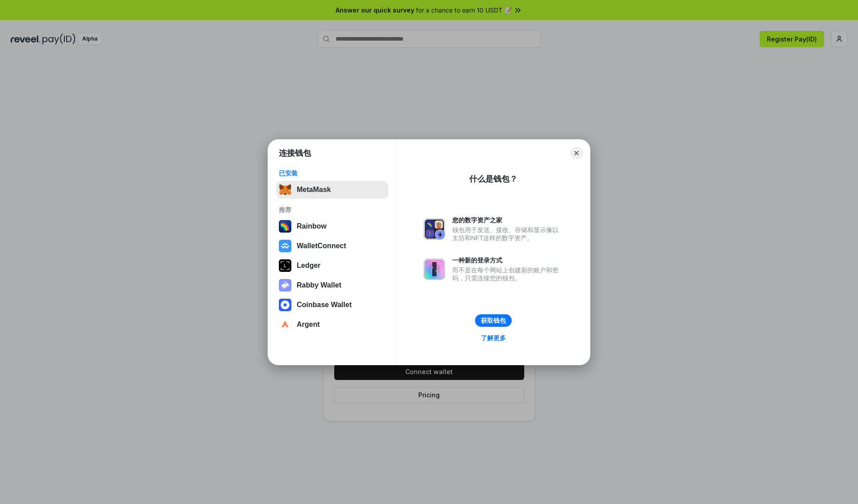 This screenshot has height=504, width=858. I want to click on div: Argent, so click(308, 325).